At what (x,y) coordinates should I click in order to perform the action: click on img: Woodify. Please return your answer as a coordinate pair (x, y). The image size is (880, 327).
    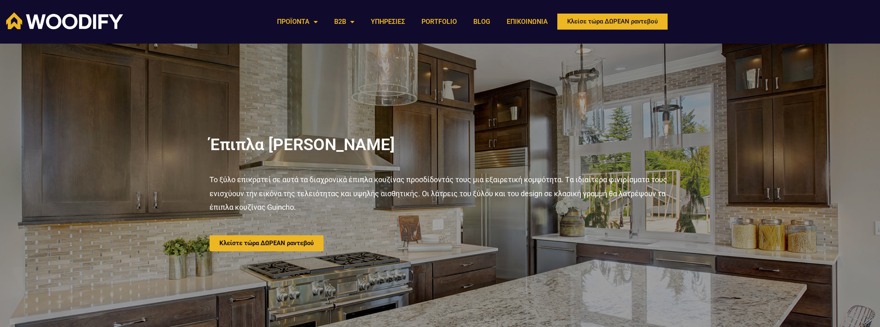
    Looking at the image, I should click on (65, 21).